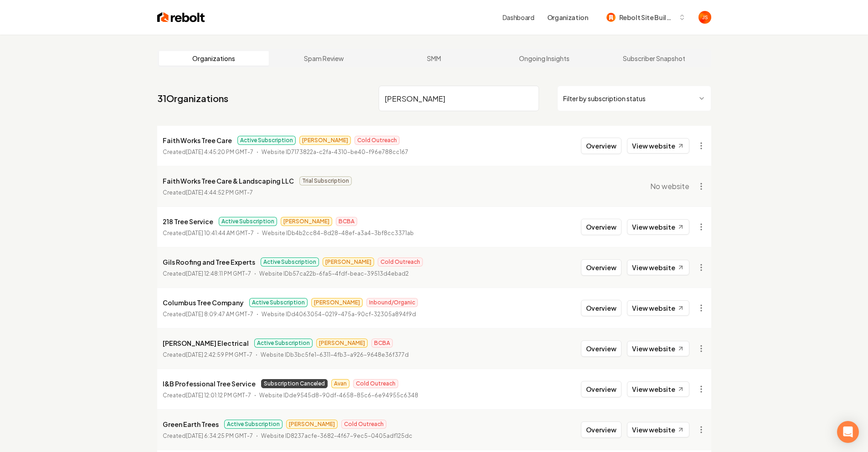  I want to click on span: Avan, so click(340, 383).